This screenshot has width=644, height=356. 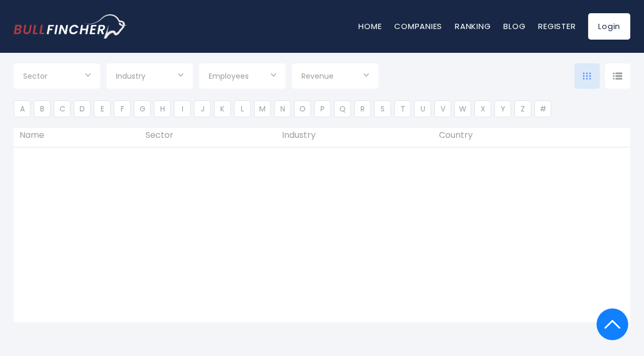 I want to click on li: J, so click(x=203, y=109).